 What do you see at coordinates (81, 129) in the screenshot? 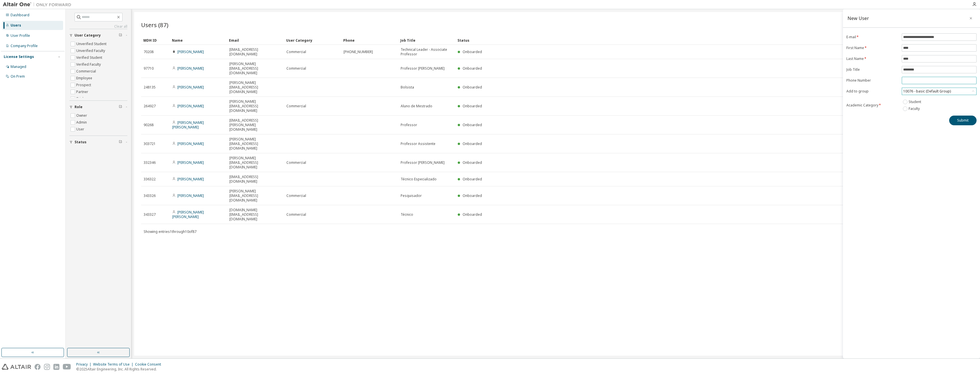
I see `label: User` at bounding box center [81, 129].